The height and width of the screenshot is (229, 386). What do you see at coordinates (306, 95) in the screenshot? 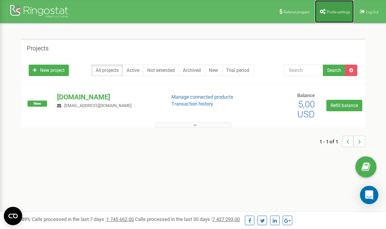
I see `span: Balance` at bounding box center [306, 95].